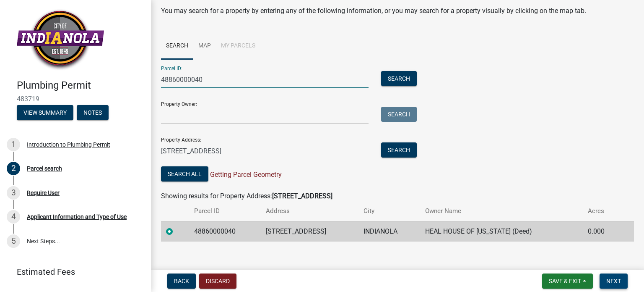 The image size is (644, 292). I want to click on button: Next, so click(613, 281).